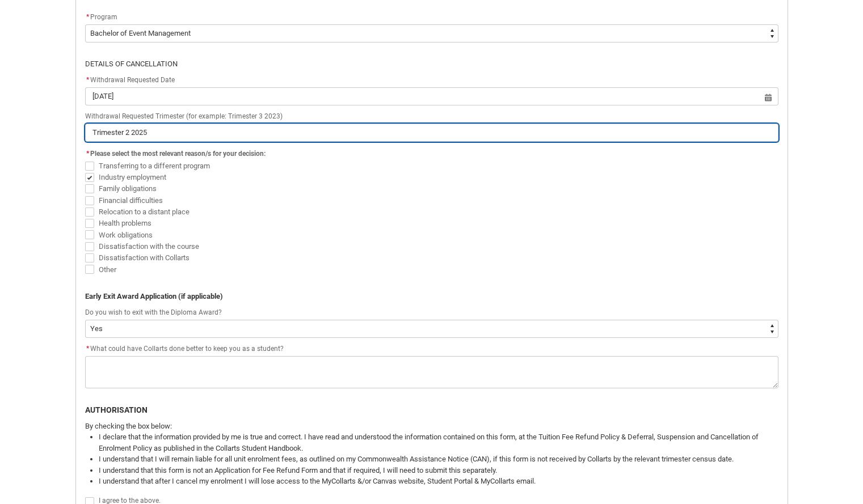 The image size is (863, 504). Describe the element at coordinates (438, 459) in the screenshot. I see `li: I understand that I will remain liable for all unit enrolment fees, as outlined on my Commonwealt...` at that location.